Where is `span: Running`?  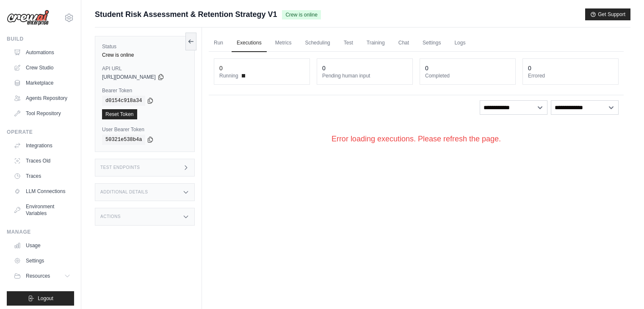 span: Running is located at coordinates (229, 76).